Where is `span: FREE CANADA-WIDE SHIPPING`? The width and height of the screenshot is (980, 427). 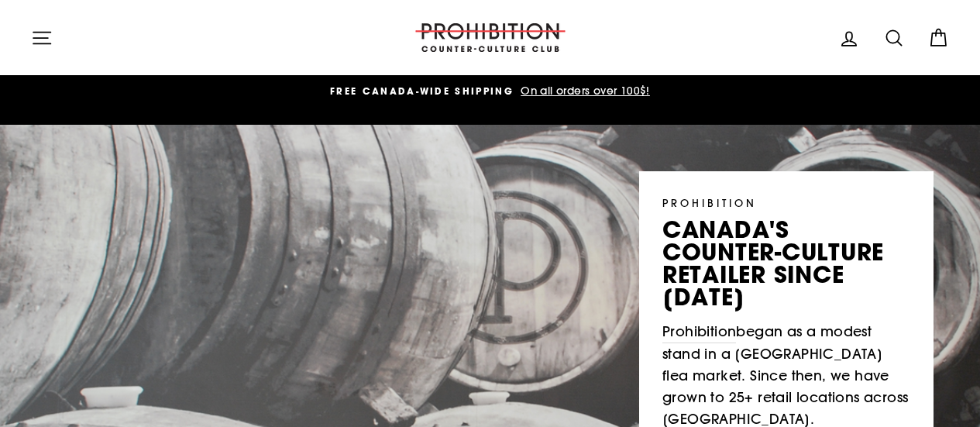
span: FREE CANADA-WIDE SHIPPING is located at coordinates (422, 91).